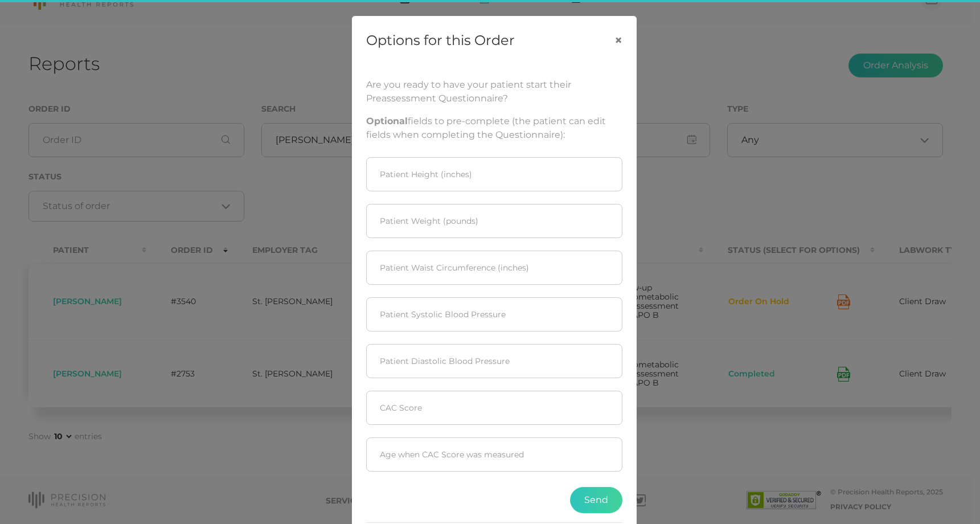  Describe the element at coordinates (494, 221) in the screenshot. I see `input: Patient Weight (pounds)` at that location.